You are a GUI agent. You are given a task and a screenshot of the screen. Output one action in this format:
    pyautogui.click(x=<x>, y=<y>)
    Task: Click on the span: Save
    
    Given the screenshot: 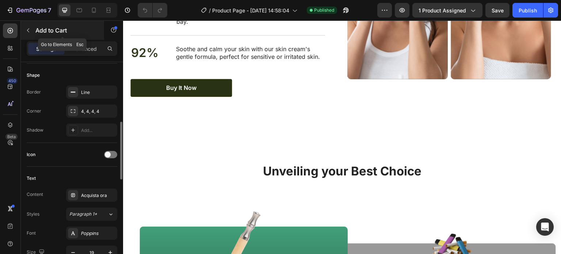 What is the action you would take?
    pyautogui.click(x=498, y=10)
    